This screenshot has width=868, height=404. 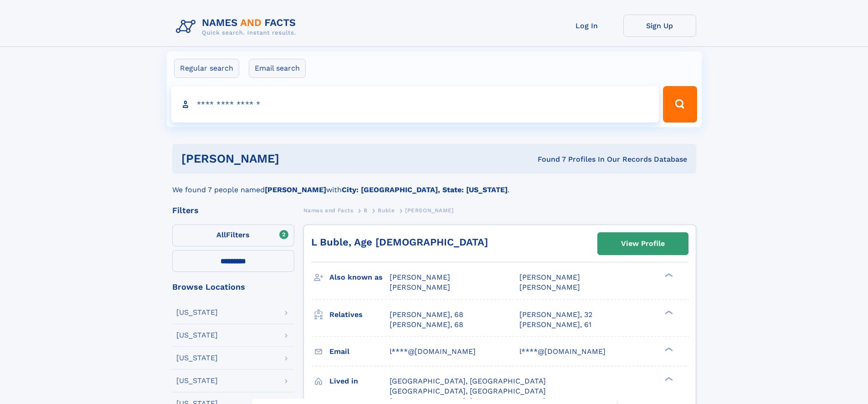 I want to click on a: Buble, so click(x=386, y=210).